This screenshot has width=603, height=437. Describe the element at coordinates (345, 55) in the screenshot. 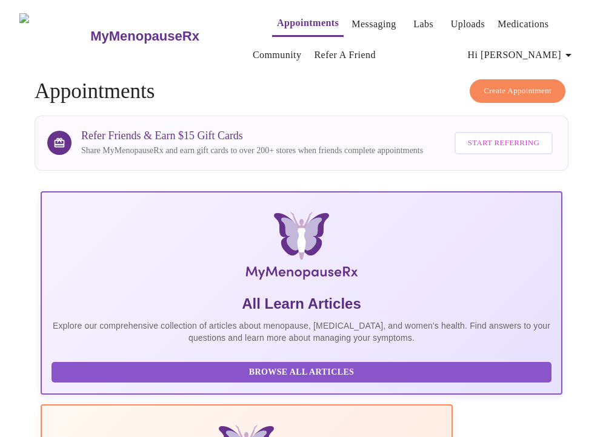

I see `button: Refer a Friend` at that location.